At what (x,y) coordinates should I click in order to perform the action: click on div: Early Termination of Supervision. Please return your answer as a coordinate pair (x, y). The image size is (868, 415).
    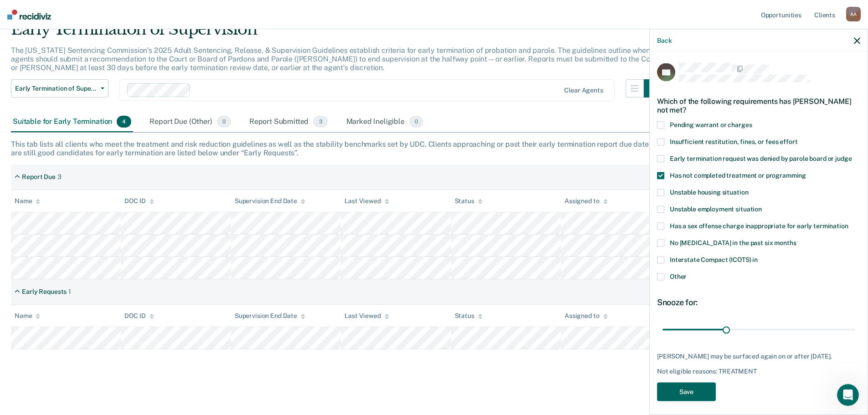
    Looking at the image, I should click on (337, 33).